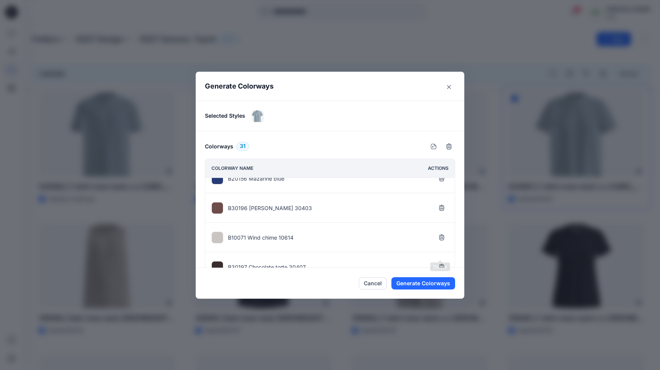 The height and width of the screenshot is (370, 660). Describe the element at coordinates (373, 284) in the screenshot. I see `button: Cancel` at that location.